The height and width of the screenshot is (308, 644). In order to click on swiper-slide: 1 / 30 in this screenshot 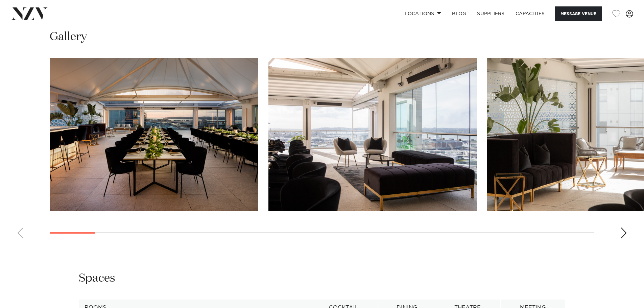, I will do `click(154, 135)`.